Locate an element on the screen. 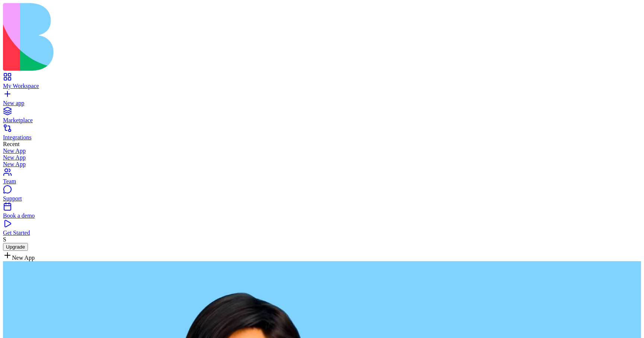 This screenshot has height=338, width=644. div: Team is located at coordinates (322, 182).